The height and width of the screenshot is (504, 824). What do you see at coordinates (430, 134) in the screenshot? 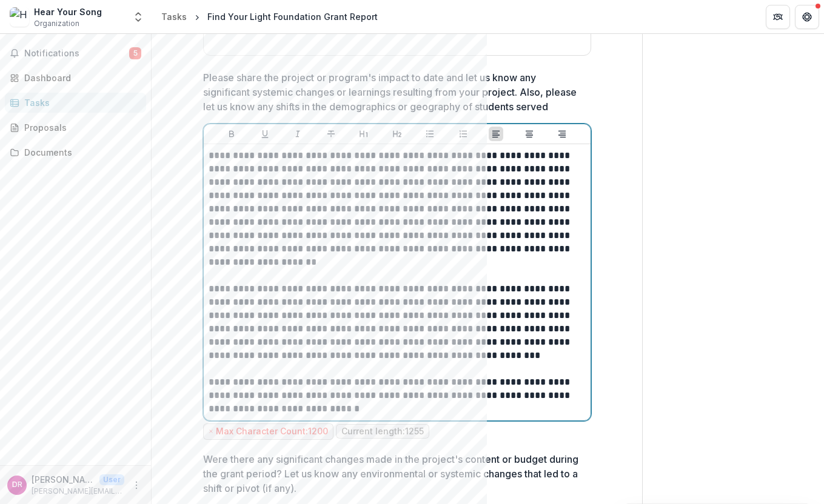
I see `button: Bullet List` at bounding box center [430, 134].